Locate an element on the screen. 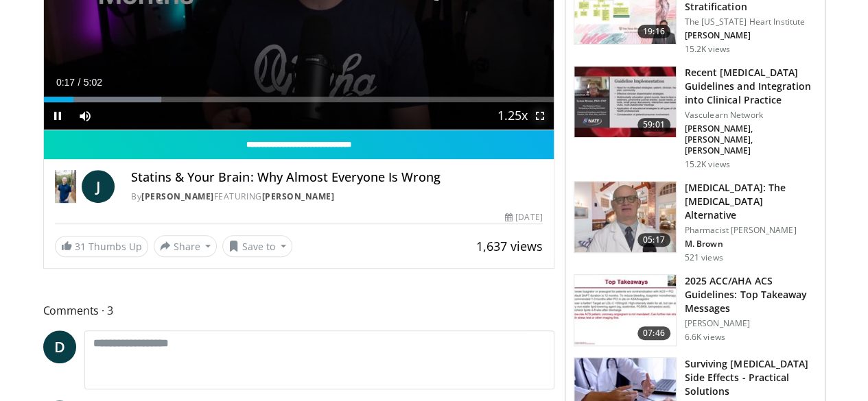 This screenshot has width=868, height=401. span: Comments 3 is located at coordinates (299, 311).